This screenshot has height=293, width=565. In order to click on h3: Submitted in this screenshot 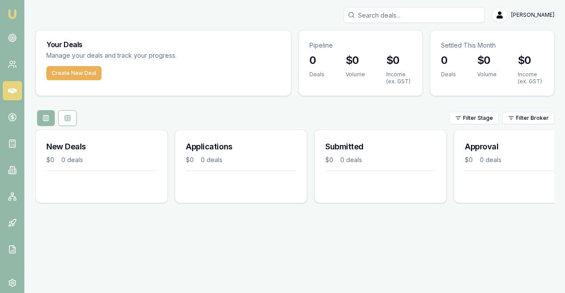, I will do `click(380, 147)`.